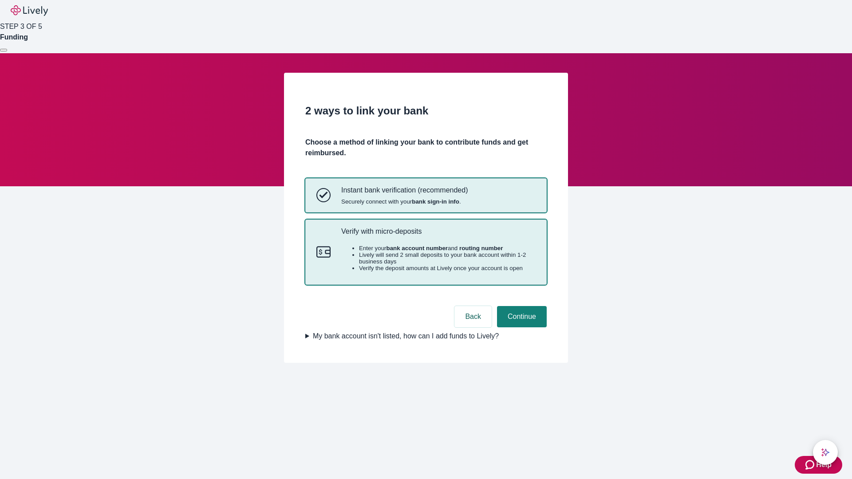 The width and height of the screenshot is (852, 479). What do you see at coordinates (825, 453) in the screenshot?
I see `svg: Lively AI Assistant` at bounding box center [825, 453].